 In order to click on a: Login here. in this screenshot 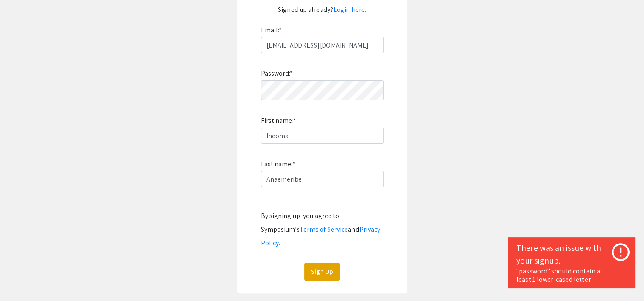, I will do `click(349, 10)`.